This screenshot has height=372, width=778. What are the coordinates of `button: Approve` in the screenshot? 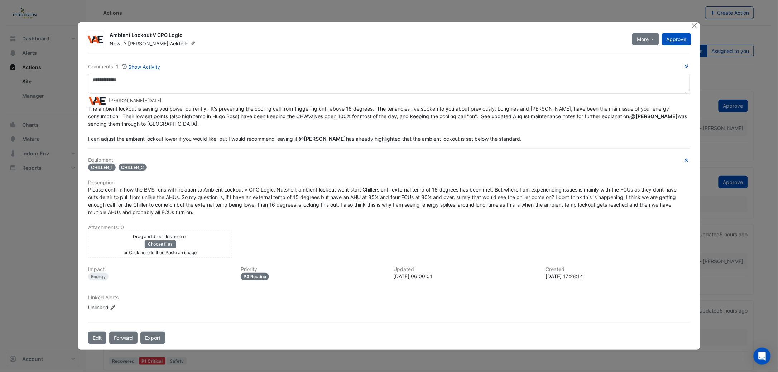 It's located at (677, 39).